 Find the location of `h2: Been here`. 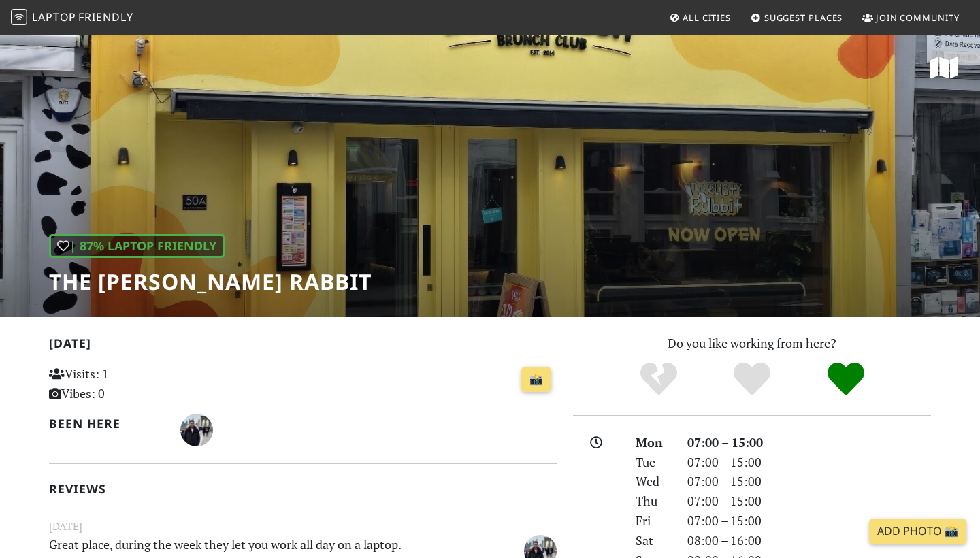

h2: Been here is located at coordinates (107, 424).